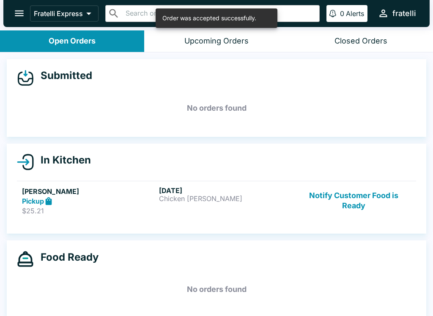 This screenshot has height=316, width=433. Describe the element at coordinates (355, 14) in the screenshot. I see `p: Alerts` at that location.